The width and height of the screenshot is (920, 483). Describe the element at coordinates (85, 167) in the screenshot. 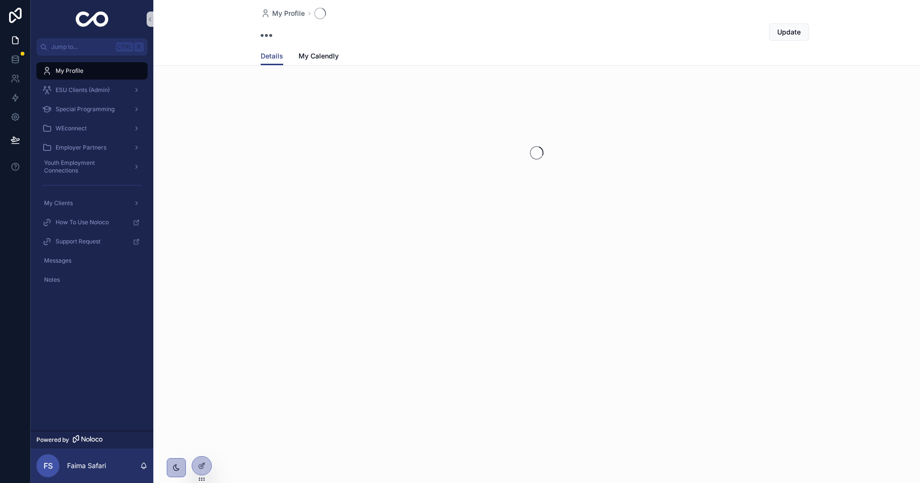

I see `span: Youth Employment Connections` at that location.